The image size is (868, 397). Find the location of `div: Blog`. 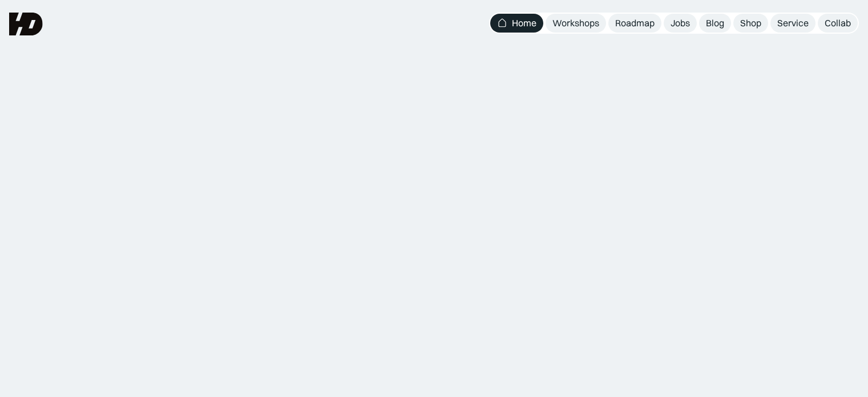

div: Blog is located at coordinates (715, 23).